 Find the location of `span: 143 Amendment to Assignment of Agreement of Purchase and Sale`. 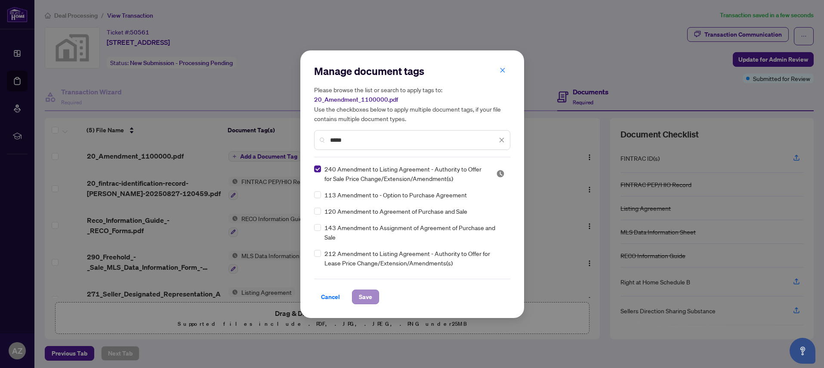

span: 143 Amendment to Assignment of Agreement of Purchase and Sale is located at coordinates (415, 232).